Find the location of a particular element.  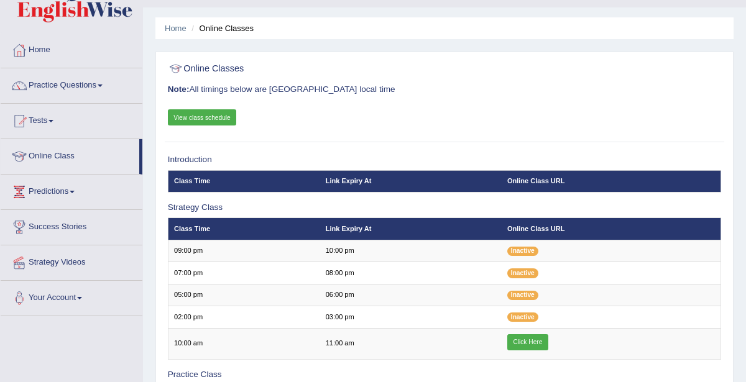

h3: Strategy Class is located at coordinates (445, 208).